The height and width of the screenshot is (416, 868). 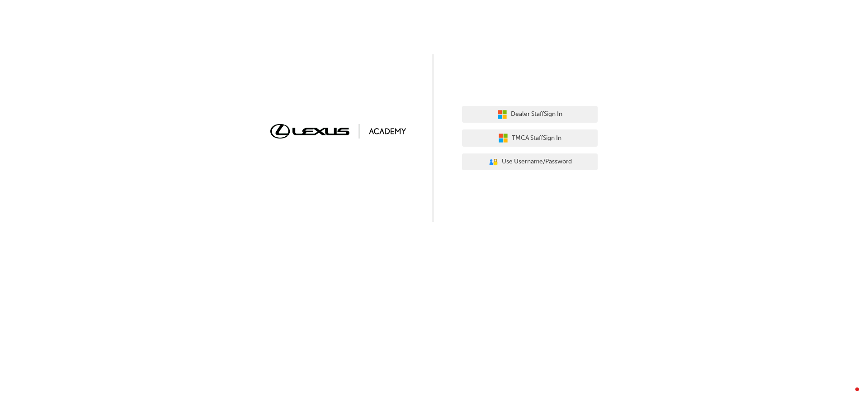 I want to click on img: Trak, so click(x=338, y=131).